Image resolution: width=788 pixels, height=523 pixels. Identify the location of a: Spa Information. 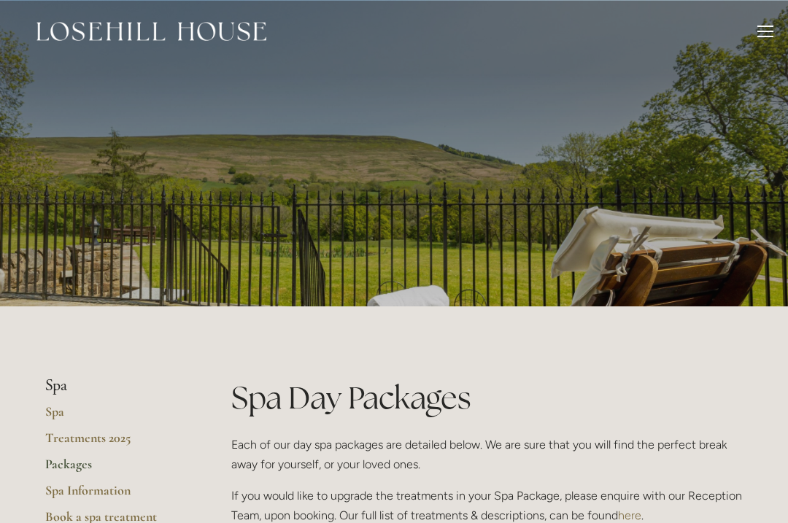
(115, 496).